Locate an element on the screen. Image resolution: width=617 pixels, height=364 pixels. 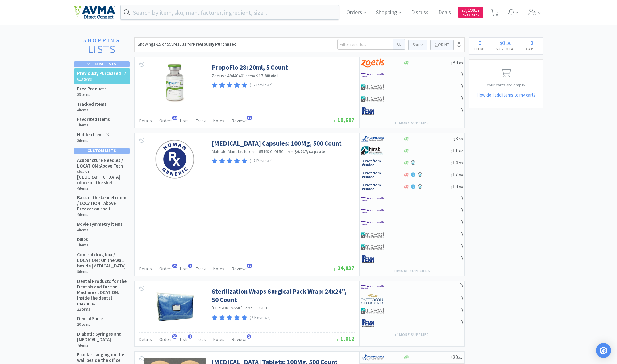
span: . 57 is located at coordinates (460, 357).